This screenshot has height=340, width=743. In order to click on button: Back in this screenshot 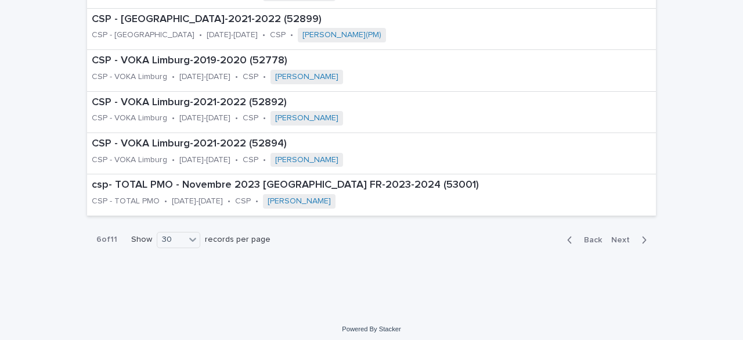, I will do `click(582, 240)`.